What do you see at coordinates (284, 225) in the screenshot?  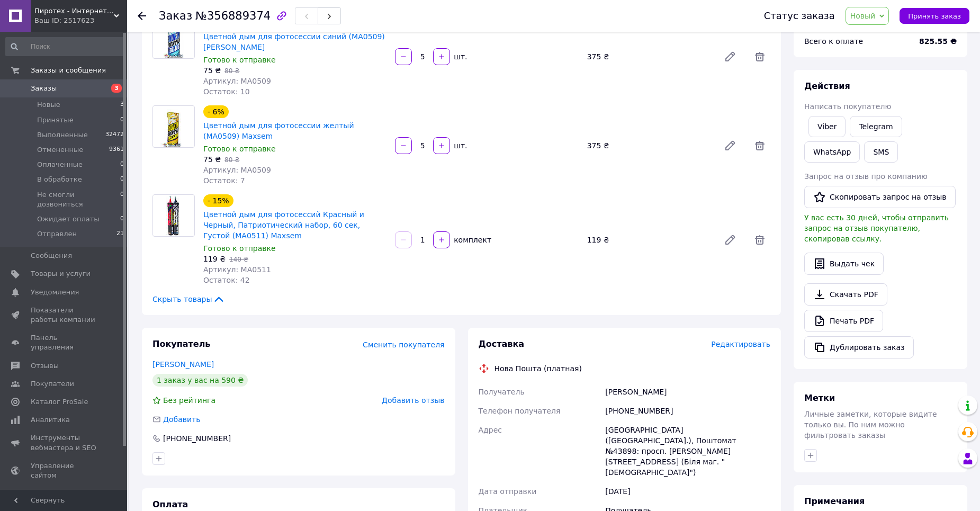 I see `a: Цветной дым для фотосессий Красный и Черный, Патриотический набор, 60 сек, Густой (MA0511) Maxsem` at bounding box center [284, 225].